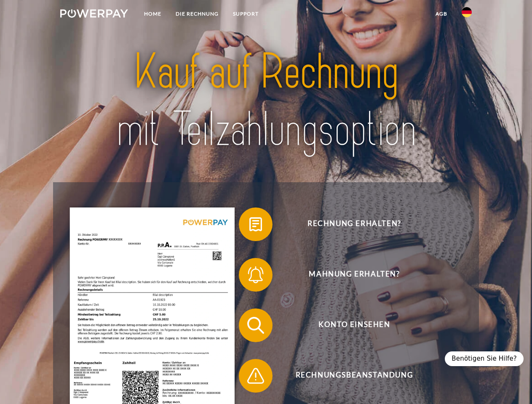 The width and height of the screenshot is (532, 404). I want to click on img: logo-powerpay-white.svg, so click(94, 13).